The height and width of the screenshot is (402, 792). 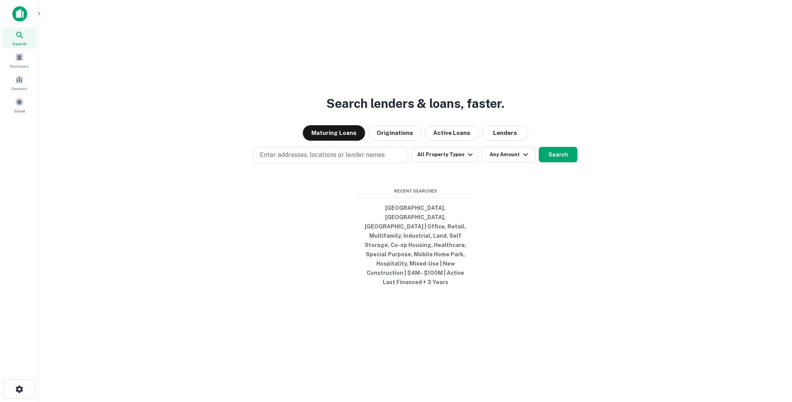 I want to click on div: Borrowers, so click(x=19, y=60).